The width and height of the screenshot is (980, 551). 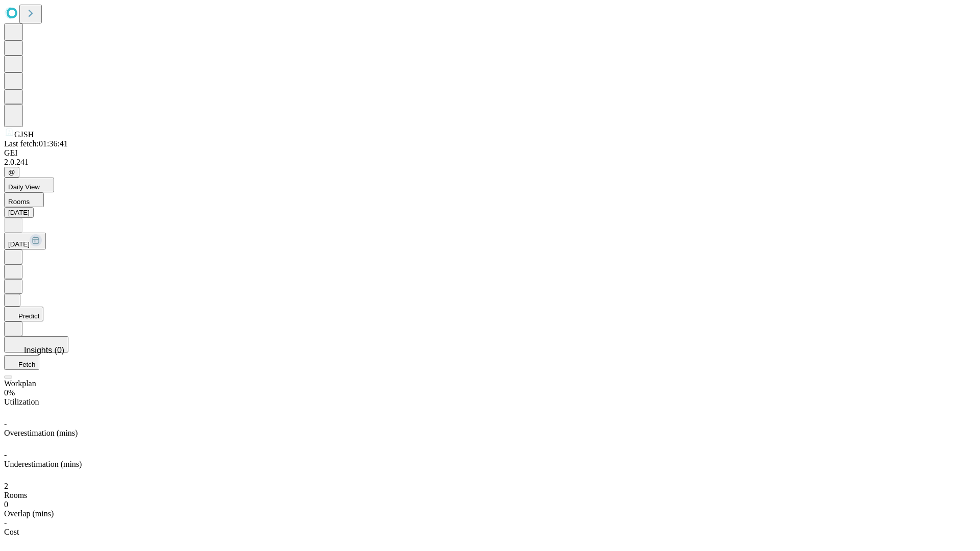 What do you see at coordinates (29, 513) in the screenshot?
I see `span: Overlap (mins)` at bounding box center [29, 513].